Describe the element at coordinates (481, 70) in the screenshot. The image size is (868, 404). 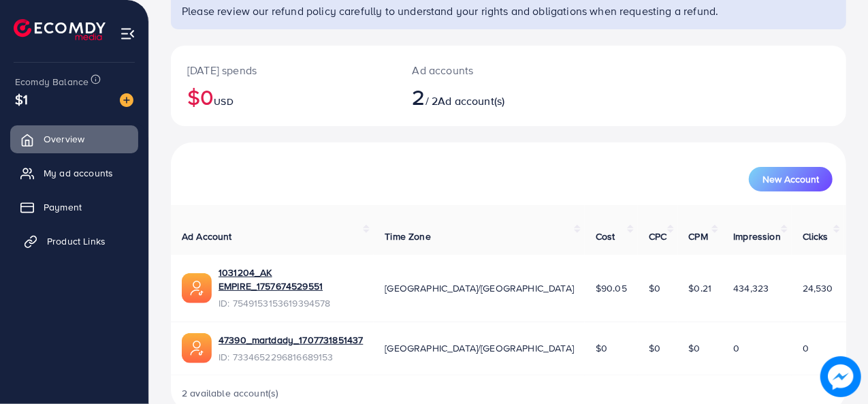
I see `p: Ad accounts` at that location.